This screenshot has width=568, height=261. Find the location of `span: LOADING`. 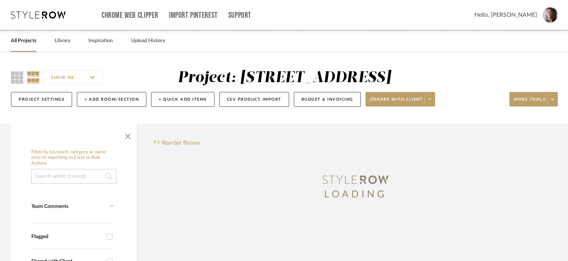

span: LOADING is located at coordinates (355, 195).